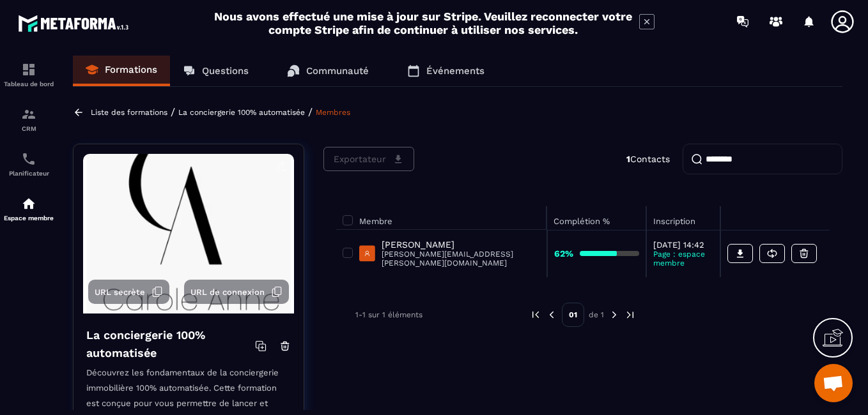 This screenshot has height=415, width=868. Describe the element at coordinates (29, 173) in the screenshot. I see `p: Planificateur` at that location.